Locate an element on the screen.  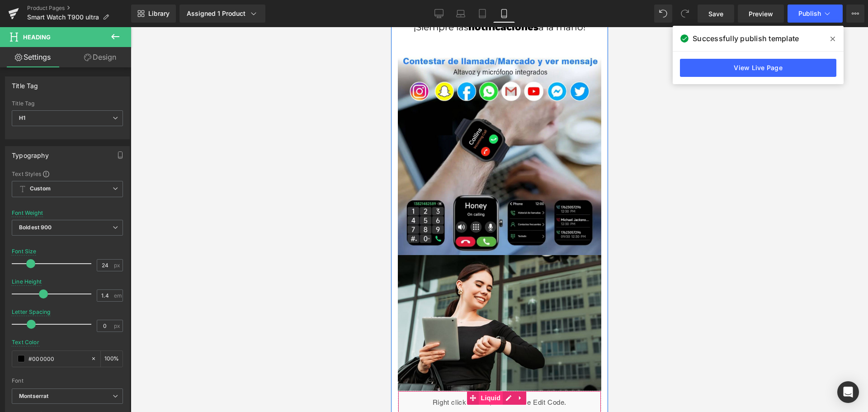
a: Mobile is located at coordinates (504, 13).